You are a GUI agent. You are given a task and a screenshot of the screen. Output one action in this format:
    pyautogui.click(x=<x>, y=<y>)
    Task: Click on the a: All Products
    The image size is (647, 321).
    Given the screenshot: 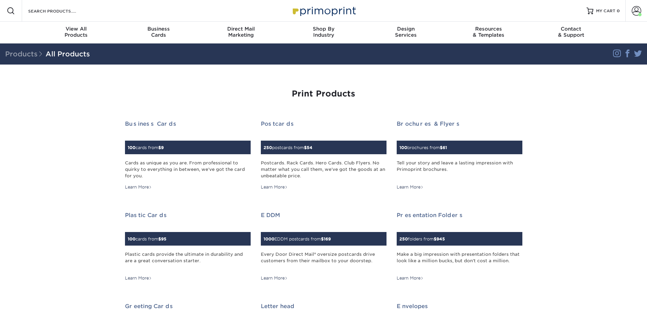 What is the action you would take?
    pyautogui.click(x=68, y=54)
    